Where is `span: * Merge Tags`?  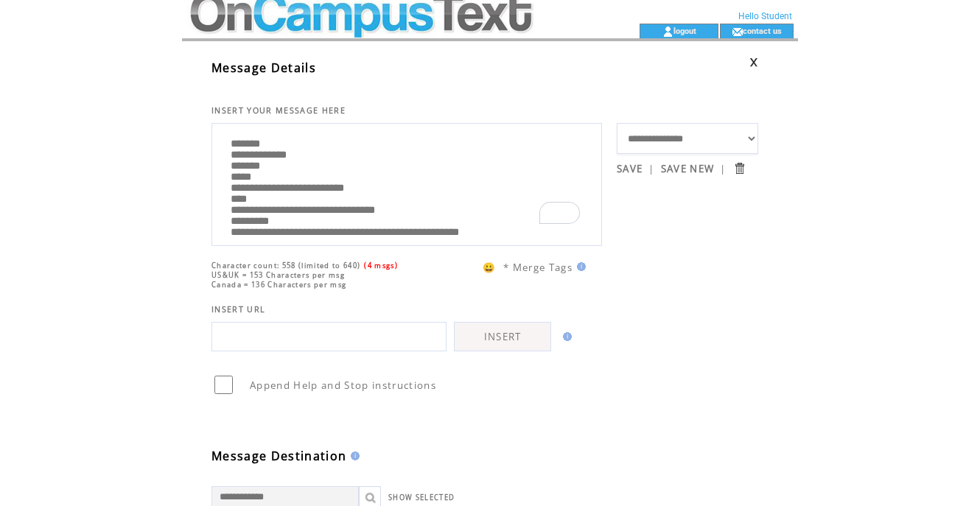
span: * Merge Tags is located at coordinates (538, 268).